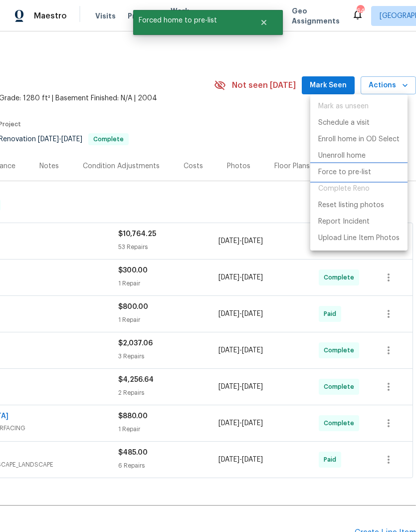  I want to click on p: Report Incident, so click(343, 222).